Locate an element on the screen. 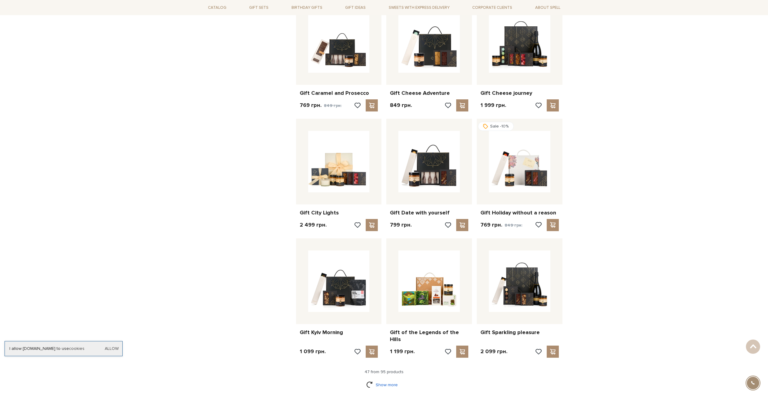 The image size is (768, 398). p: 1 199 грн. is located at coordinates (402, 351).